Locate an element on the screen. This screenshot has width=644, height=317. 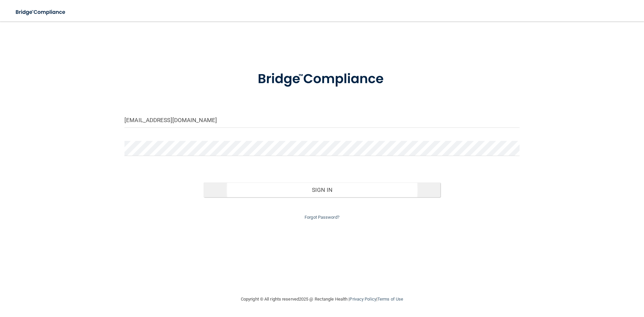
div: Copyright © All rights reserved 2025 @ Rectangle Health | | is located at coordinates (322, 299).